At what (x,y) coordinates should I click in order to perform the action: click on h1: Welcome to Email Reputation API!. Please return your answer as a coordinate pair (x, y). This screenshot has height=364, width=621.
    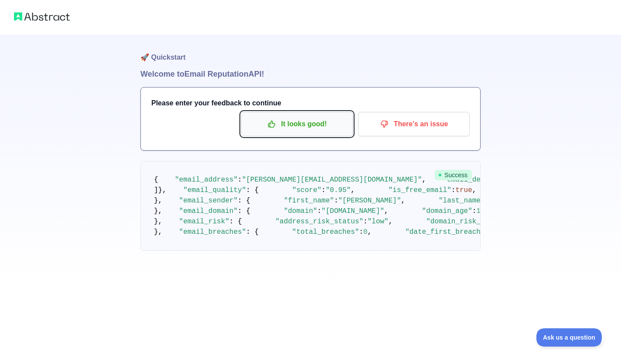
    Looking at the image, I should click on (311, 74).